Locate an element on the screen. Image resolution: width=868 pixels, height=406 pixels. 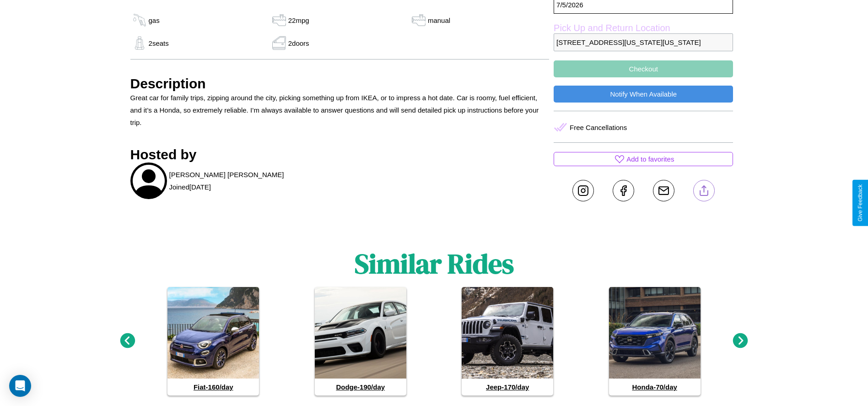
h1: Similar Rides is located at coordinates (434, 264).